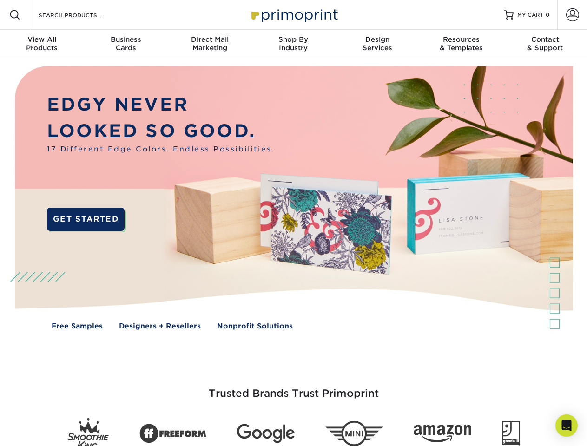 The image size is (587, 446). Describe the element at coordinates (294, 388) in the screenshot. I see `h3: Trusted Brands Trust Primoprint` at that location.